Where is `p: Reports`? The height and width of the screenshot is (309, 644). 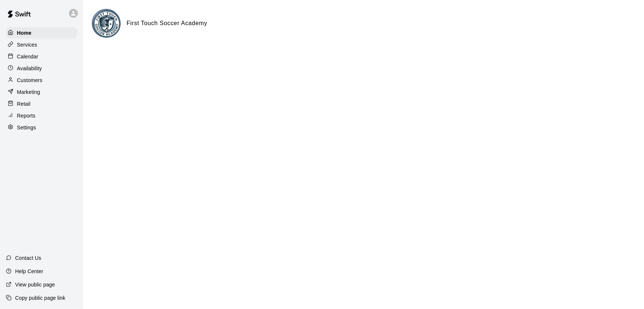 p: Reports is located at coordinates (26, 116).